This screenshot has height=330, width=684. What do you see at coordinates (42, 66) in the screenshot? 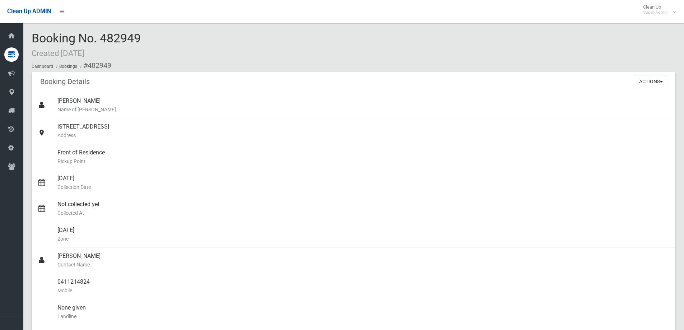
I see `a: Dashboard` at bounding box center [42, 66].